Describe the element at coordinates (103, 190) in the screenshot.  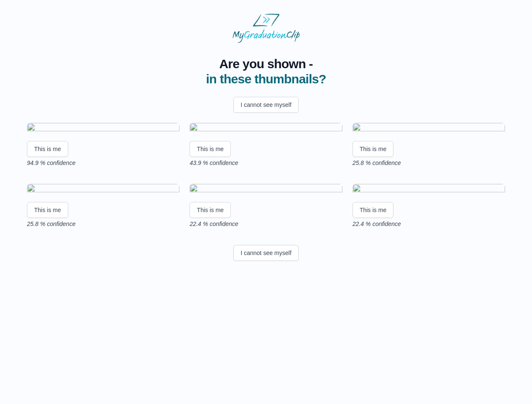
I see `img: fc6f25a47738d0a3a87eb911ca5d42c9ebfef1b8.gif` at that location.